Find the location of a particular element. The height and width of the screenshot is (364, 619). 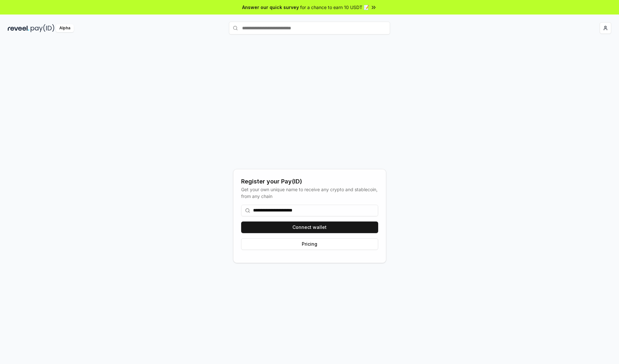

img: reveel_dark is located at coordinates (18, 28).